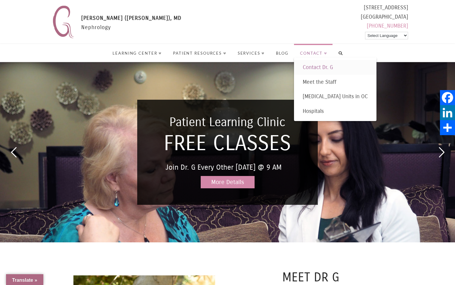  Describe the element at coordinates (335, 82) in the screenshot. I see `a: Meet the Staff` at that location.